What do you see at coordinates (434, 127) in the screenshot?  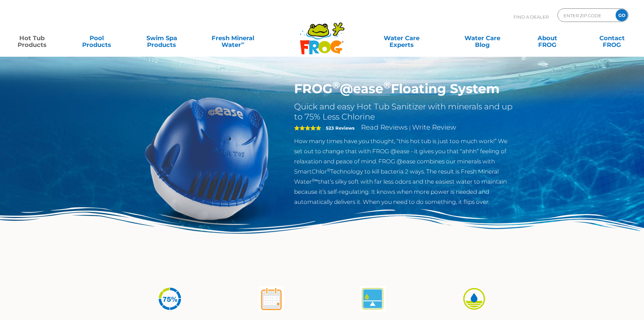 I see `a: Write Review` at bounding box center [434, 127].